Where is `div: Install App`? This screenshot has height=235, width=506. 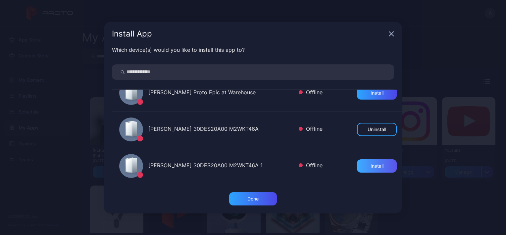
div: Install App is located at coordinates (249, 34).